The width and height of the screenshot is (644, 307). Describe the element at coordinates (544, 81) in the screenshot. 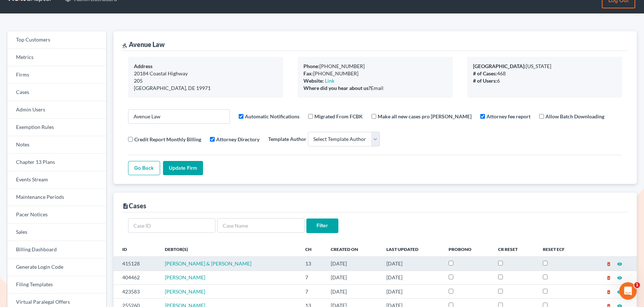

I see `div: 6` at that location.